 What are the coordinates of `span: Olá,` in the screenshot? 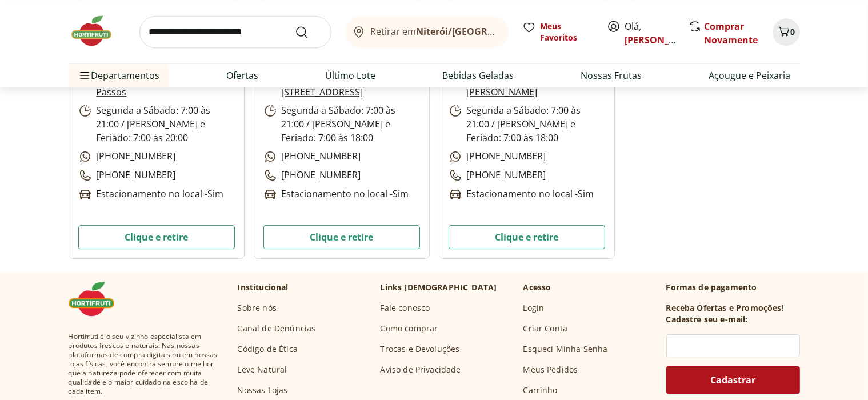 It's located at (650, 33).